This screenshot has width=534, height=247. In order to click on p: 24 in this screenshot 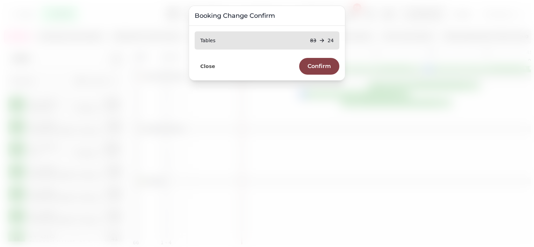, I will do `click(330, 41)`.